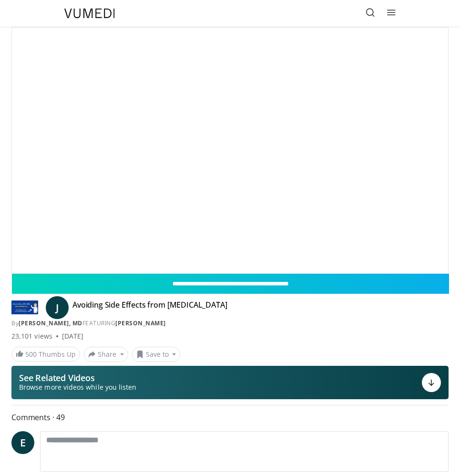  Describe the element at coordinates (230, 417) in the screenshot. I see `span: Comments 49` at that location.